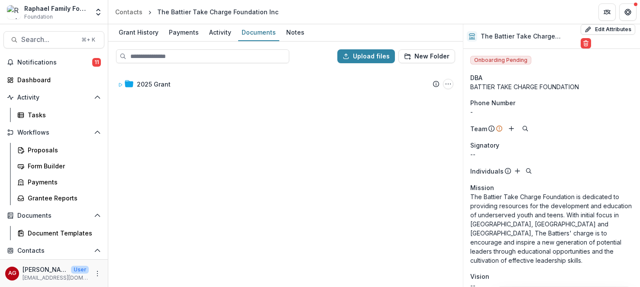 The image size is (640, 287). I want to click on span: Signatory, so click(485, 145).